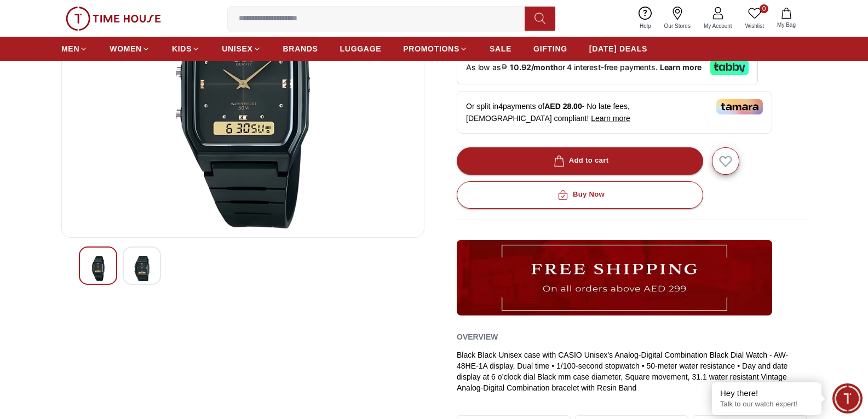  I want to click on button: Add to cart, so click(580, 161).